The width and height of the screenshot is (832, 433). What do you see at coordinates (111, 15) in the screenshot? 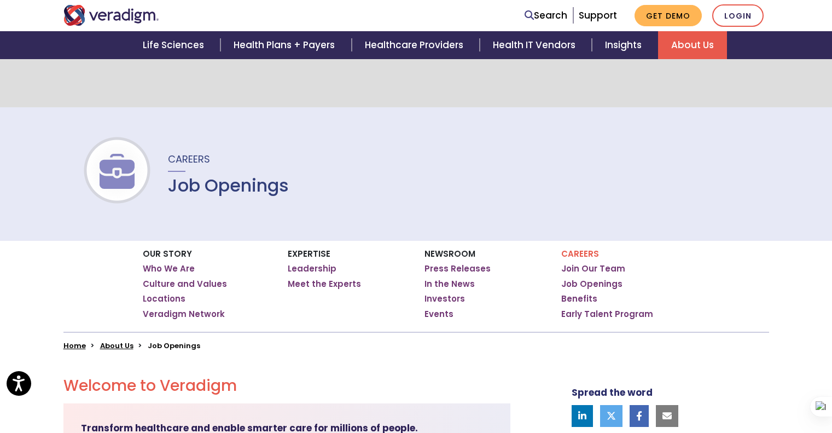
I see `a: Veradigm logo` at bounding box center [111, 15].